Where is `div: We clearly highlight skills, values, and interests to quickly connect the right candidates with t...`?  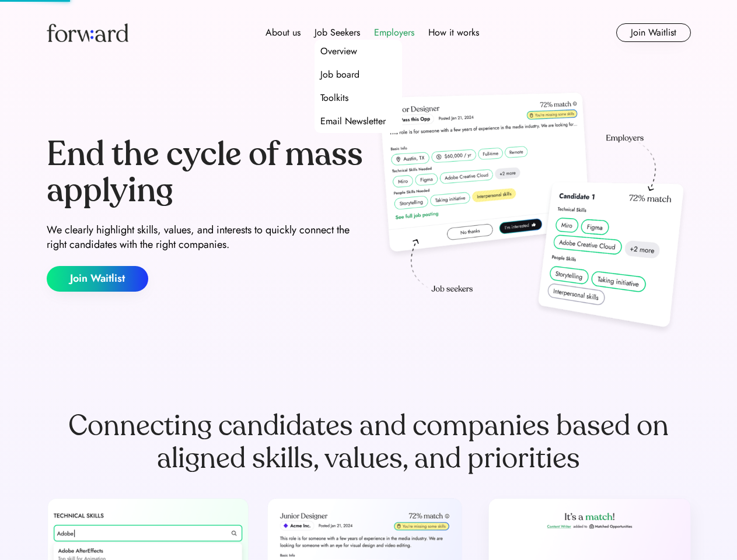
div: We clearly highlight skills, values, and interests to quickly connect the right candidates with t... is located at coordinates (205, 238).